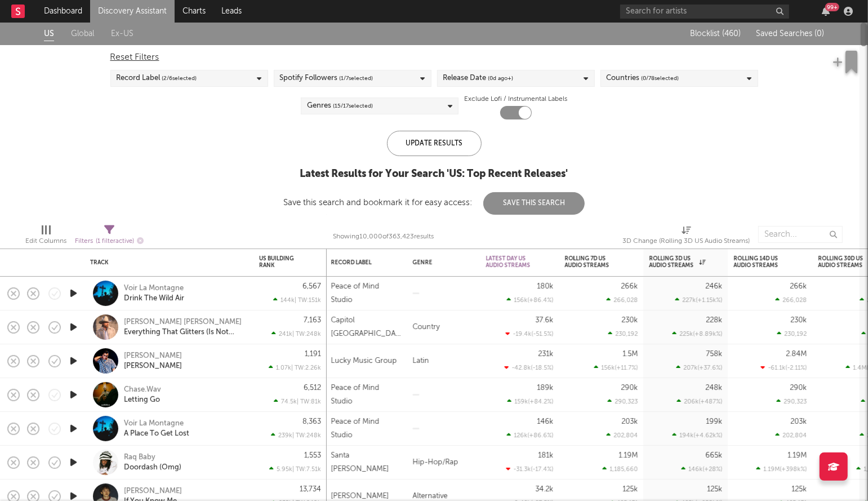 Image resolution: width=868 pixels, height=501 pixels. I want to click on a: Raq Baby, so click(140, 458).